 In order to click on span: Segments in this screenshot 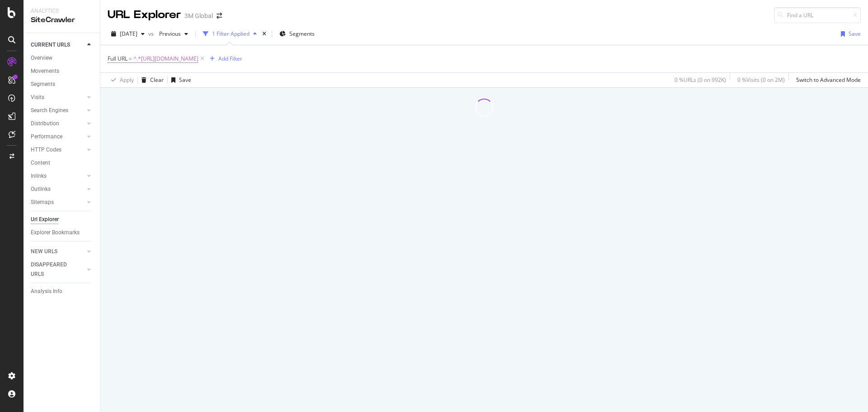, I will do `click(302, 34)`.